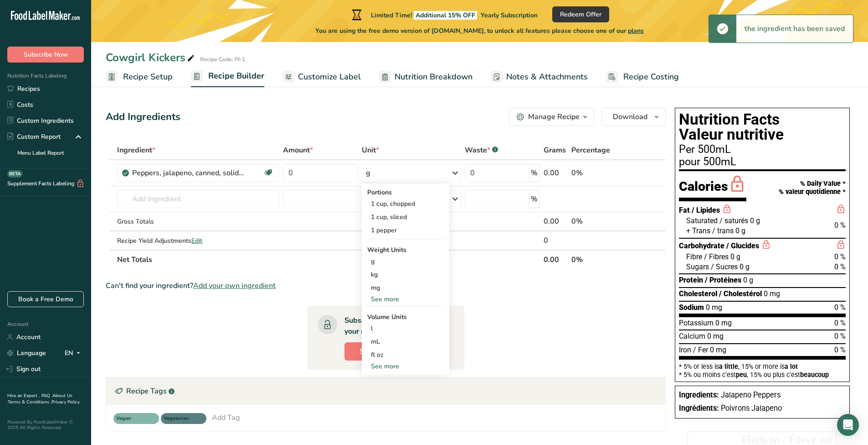  Describe the element at coordinates (724, 267) in the screenshot. I see `span: / Sucres` at that location.